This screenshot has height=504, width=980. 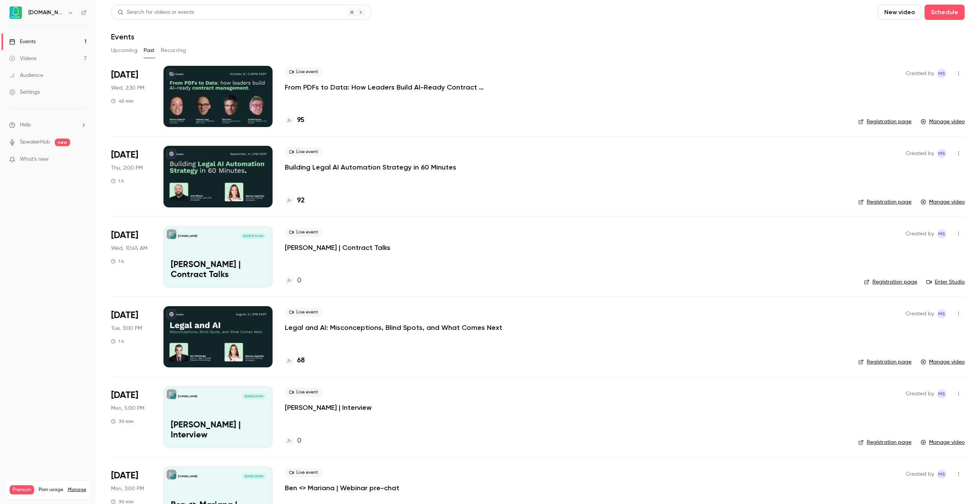 What do you see at coordinates (393, 328) in the screenshot?
I see `p: Legal and AI: Misconceptions, Blind Spots, and What Comes Next` at bounding box center [393, 328].